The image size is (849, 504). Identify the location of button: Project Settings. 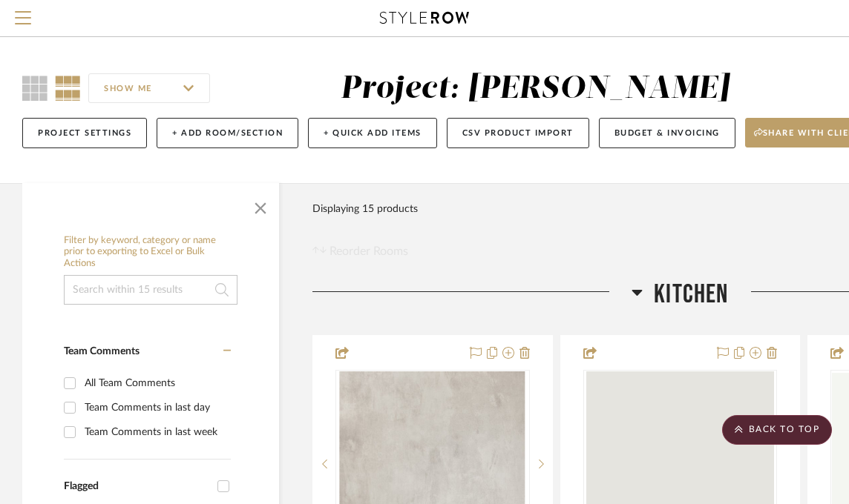
(85, 133).